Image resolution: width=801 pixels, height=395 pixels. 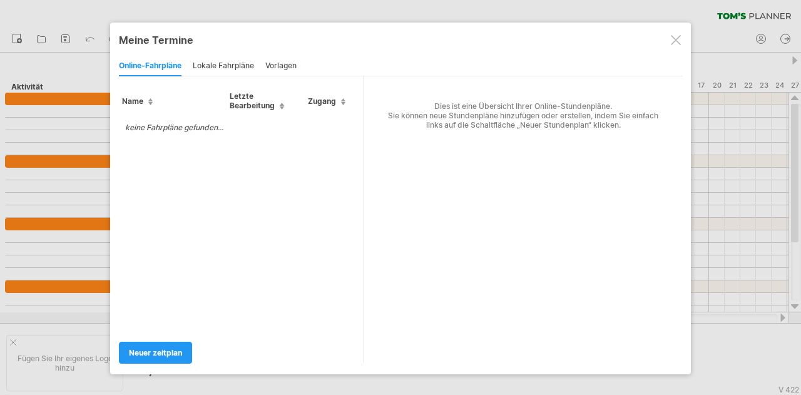 What do you see at coordinates (133, 101) in the screenshot?
I see `font: Name` at bounding box center [133, 101].